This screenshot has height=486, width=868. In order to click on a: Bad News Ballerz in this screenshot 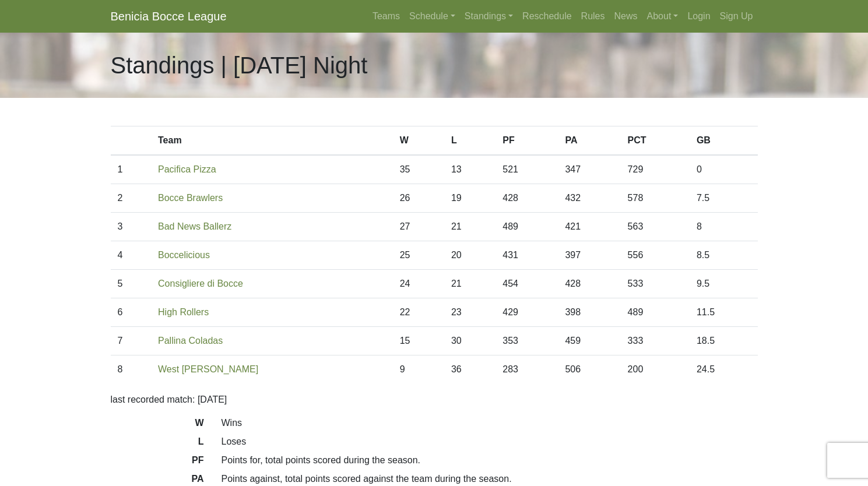, I will do `click(195, 226)`.